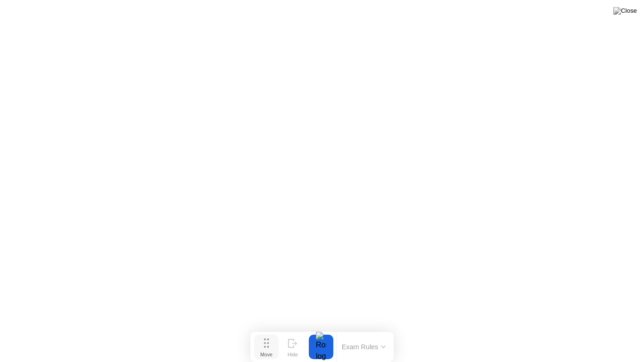 The width and height of the screenshot is (644, 362). Describe the element at coordinates (625, 11) in the screenshot. I see `img: Close` at that location.